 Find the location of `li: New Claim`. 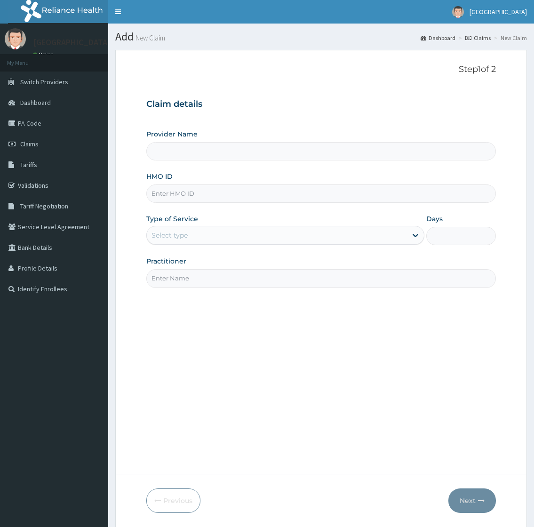

li: New Claim is located at coordinates (509, 38).